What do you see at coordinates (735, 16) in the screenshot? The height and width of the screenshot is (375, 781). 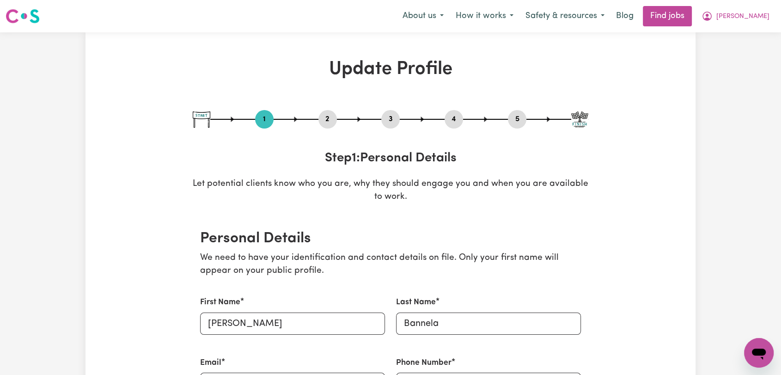 I see `button: My Account` at bounding box center [735, 16].